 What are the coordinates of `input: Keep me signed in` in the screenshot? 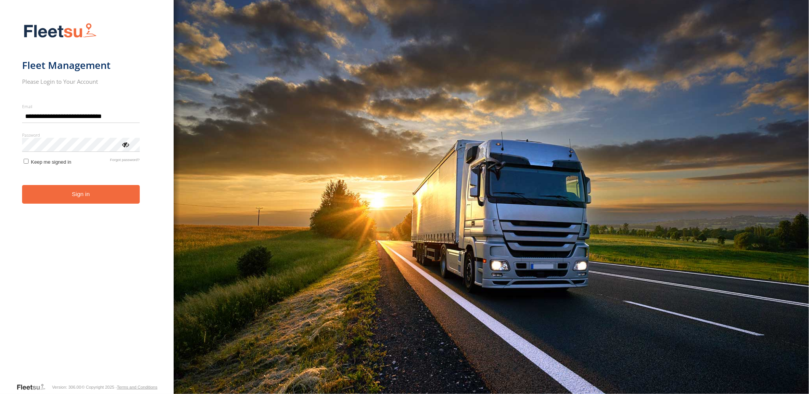 It's located at (26, 161).